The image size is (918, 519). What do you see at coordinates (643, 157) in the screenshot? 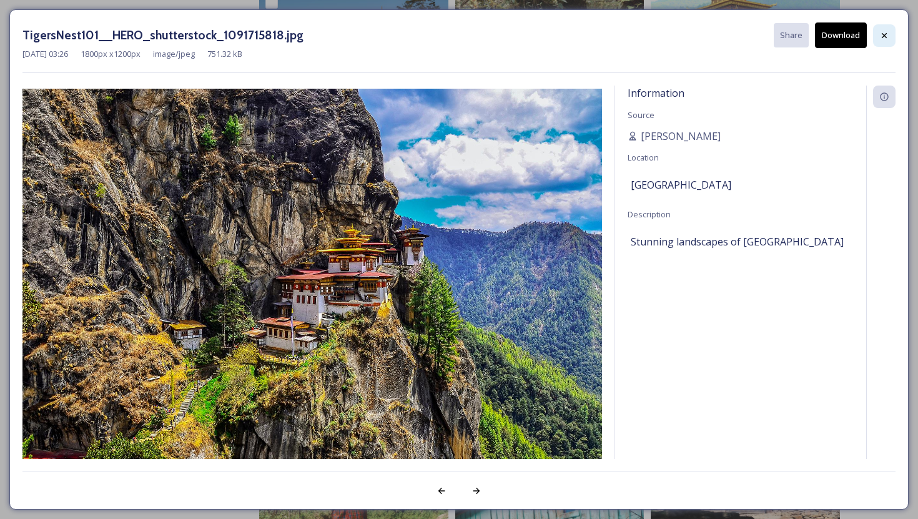
I see `span: Location` at bounding box center [643, 157].